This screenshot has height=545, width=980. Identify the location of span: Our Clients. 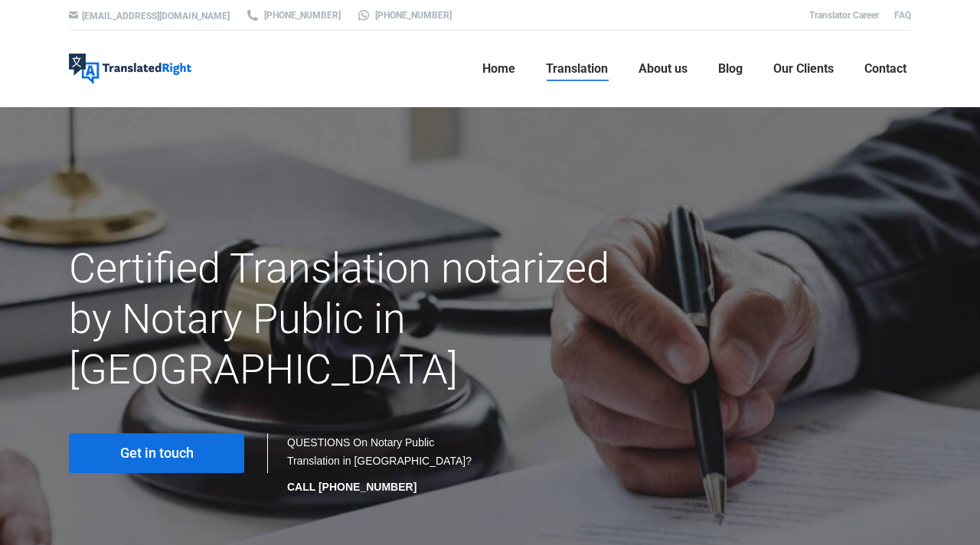
(803, 69).